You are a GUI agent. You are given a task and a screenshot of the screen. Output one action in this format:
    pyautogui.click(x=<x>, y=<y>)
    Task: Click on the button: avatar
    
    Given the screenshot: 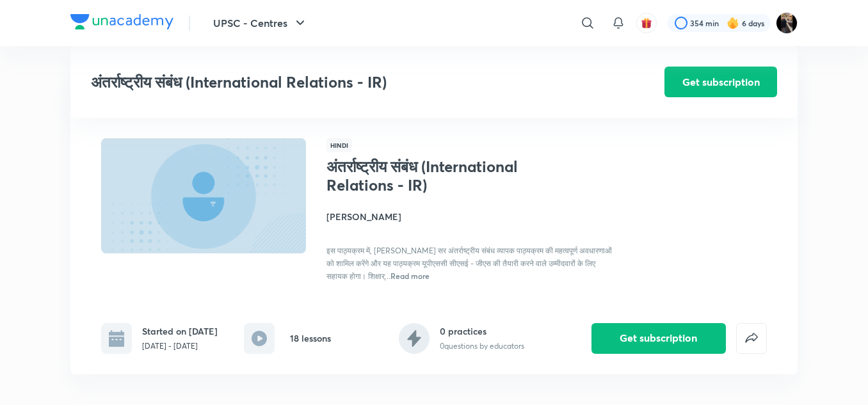 What is the action you would take?
    pyautogui.click(x=646, y=23)
    